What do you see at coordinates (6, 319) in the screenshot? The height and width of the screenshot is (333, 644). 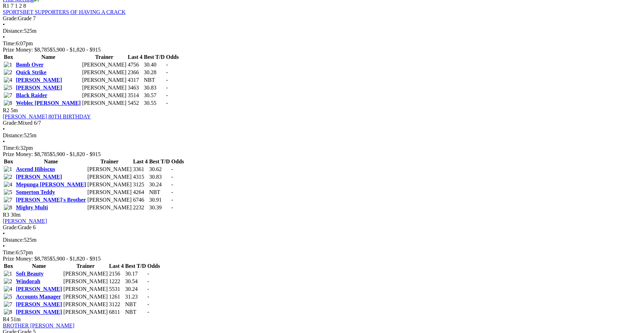 I see `span: R4` at bounding box center [6, 319].